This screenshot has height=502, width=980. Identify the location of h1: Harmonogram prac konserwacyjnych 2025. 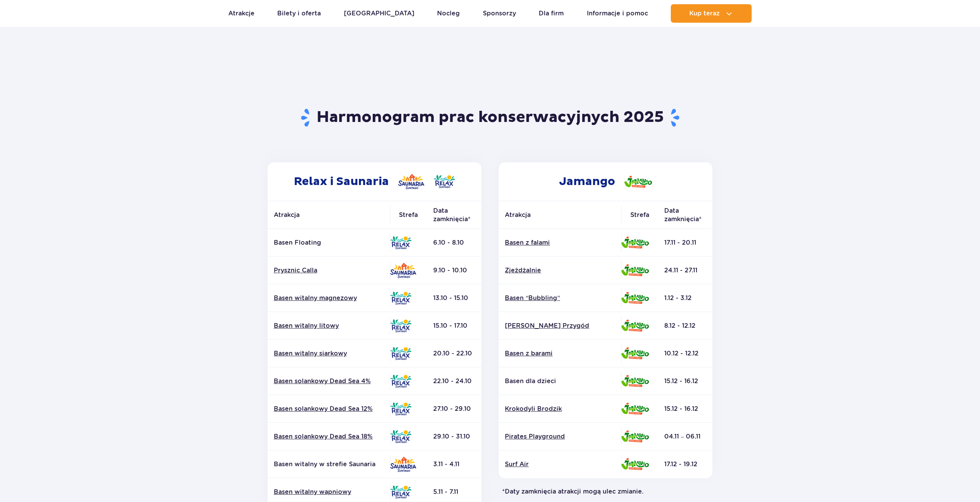
(490, 118).